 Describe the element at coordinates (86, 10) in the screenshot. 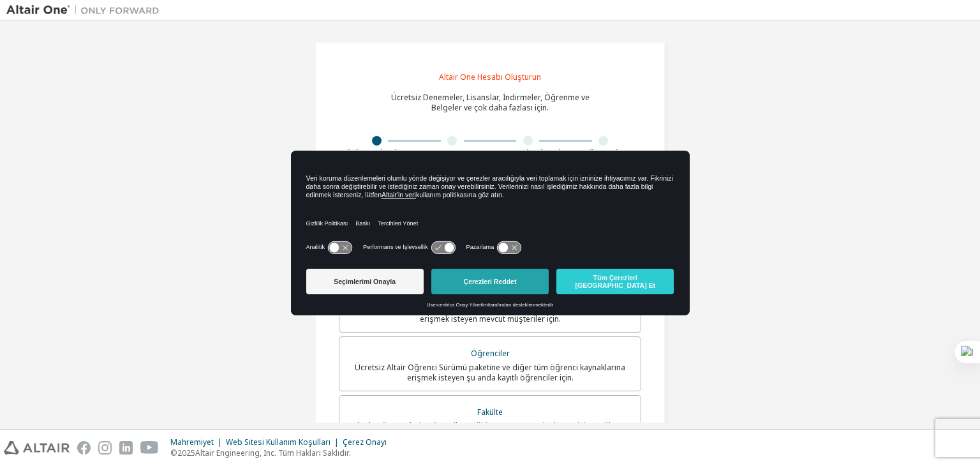

I see `img: Altair Bir` at that location.